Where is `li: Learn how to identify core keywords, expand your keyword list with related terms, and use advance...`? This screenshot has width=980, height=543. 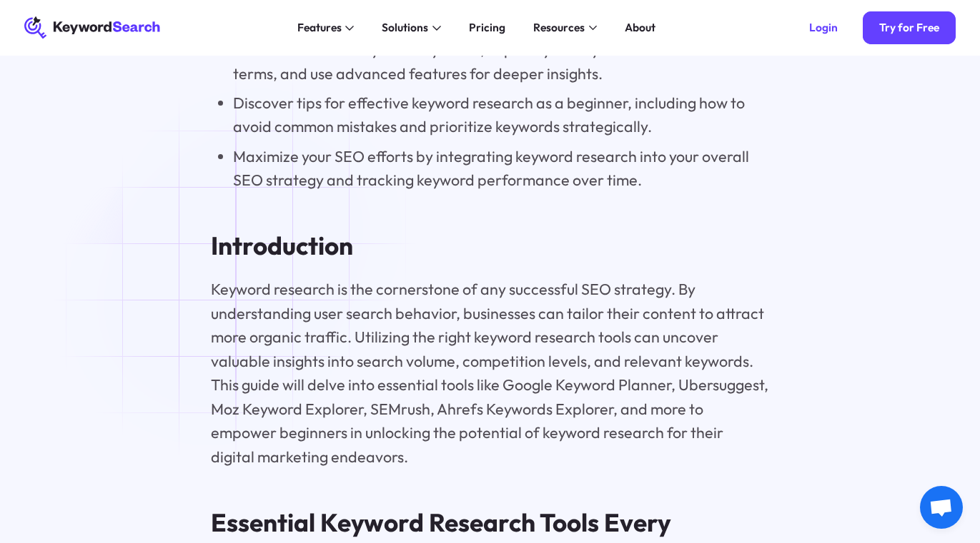
li: Learn how to identify core keywords, expand your keyword list with related terms, and use advance... is located at coordinates (501, 61).